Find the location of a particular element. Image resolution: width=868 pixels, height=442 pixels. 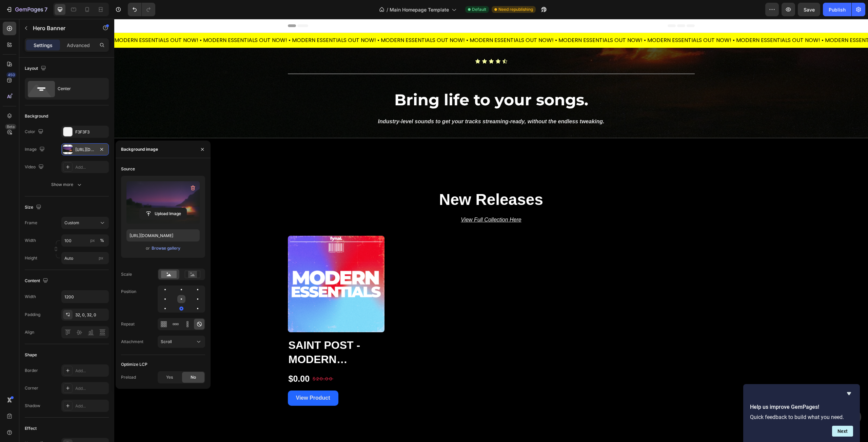

label: Frame is located at coordinates (31, 223).